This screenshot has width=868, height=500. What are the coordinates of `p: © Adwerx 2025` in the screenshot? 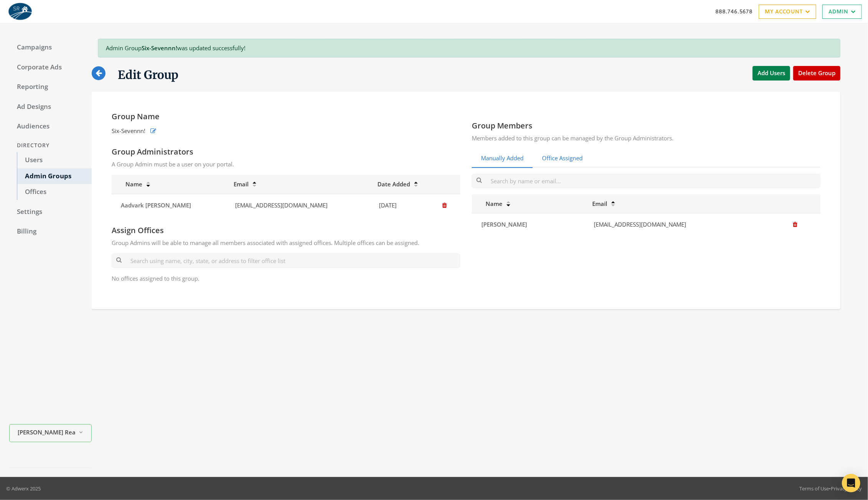 It's located at (24, 488).